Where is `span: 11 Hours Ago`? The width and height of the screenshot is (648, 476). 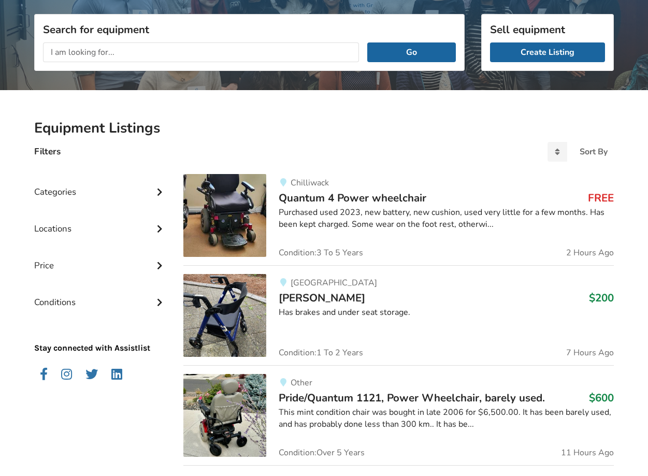
span: 11 Hours Ago is located at coordinates (588, 453).